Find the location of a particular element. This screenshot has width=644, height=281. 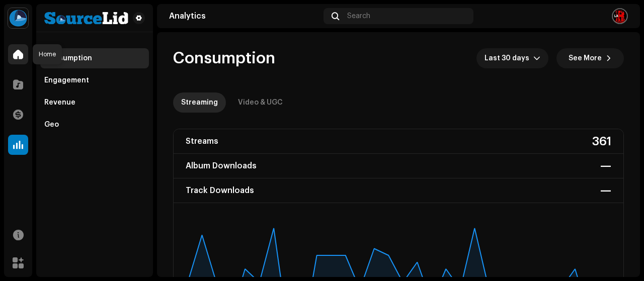

span: Last 30 days is located at coordinates (509, 58).